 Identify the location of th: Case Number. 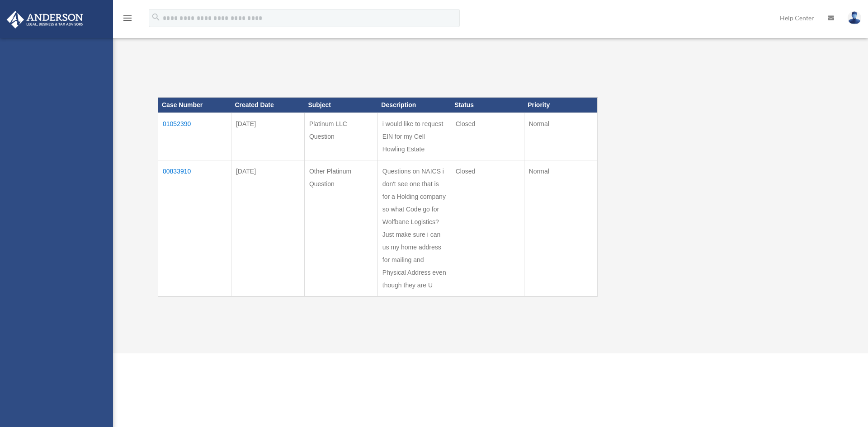
(195, 105).